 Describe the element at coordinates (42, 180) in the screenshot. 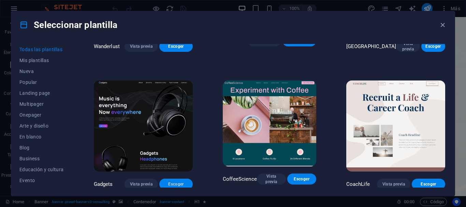

I see `button: Evento` at that location.